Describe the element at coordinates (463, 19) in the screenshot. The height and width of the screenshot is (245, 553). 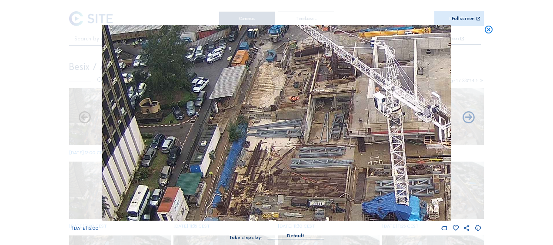
I see `div: Fullscreen` at that location.